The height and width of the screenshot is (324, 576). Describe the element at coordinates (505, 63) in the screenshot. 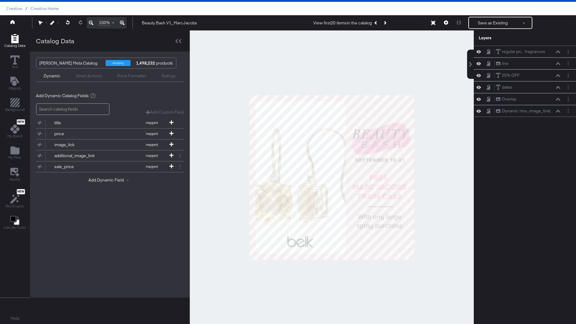

I see `div: line` at that location.